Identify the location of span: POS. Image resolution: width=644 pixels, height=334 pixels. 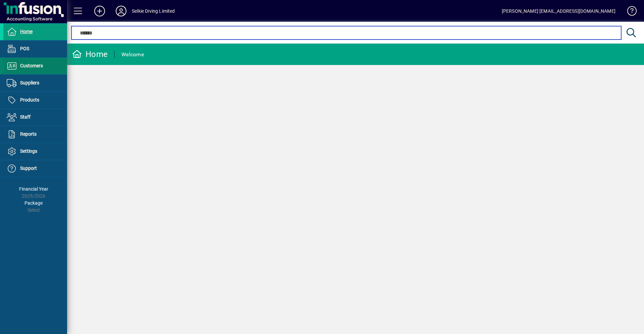
(25, 48).